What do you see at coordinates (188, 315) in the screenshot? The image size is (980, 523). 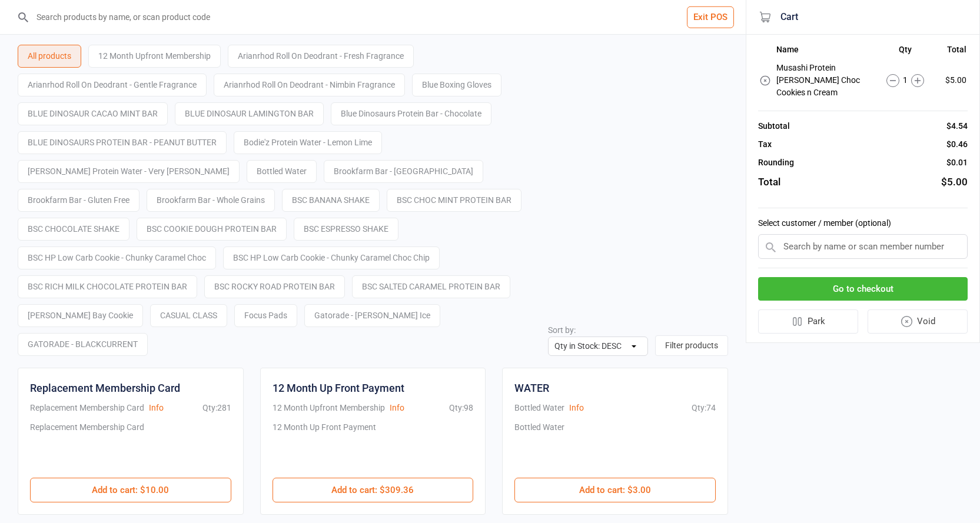 I see `div: CASUAL CLASS` at bounding box center [188, 315].